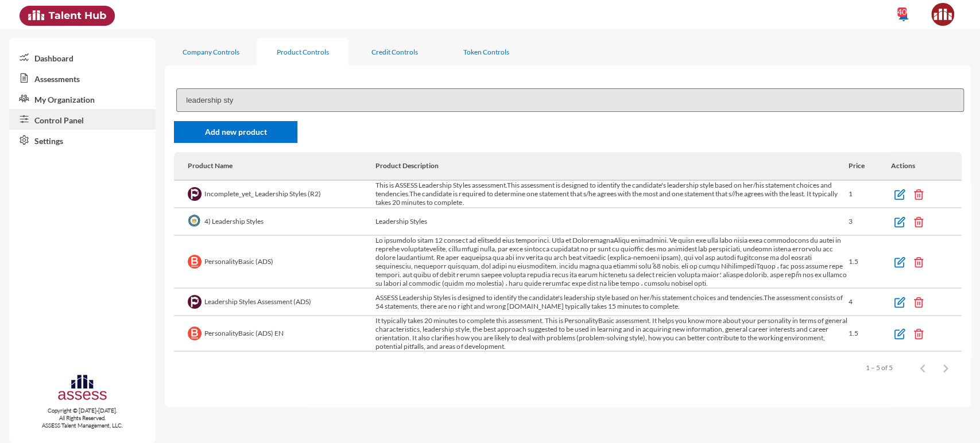 The height and width of the screenshot is (443, 980). I want to click on div: Credit Controls, so click(394, 52).